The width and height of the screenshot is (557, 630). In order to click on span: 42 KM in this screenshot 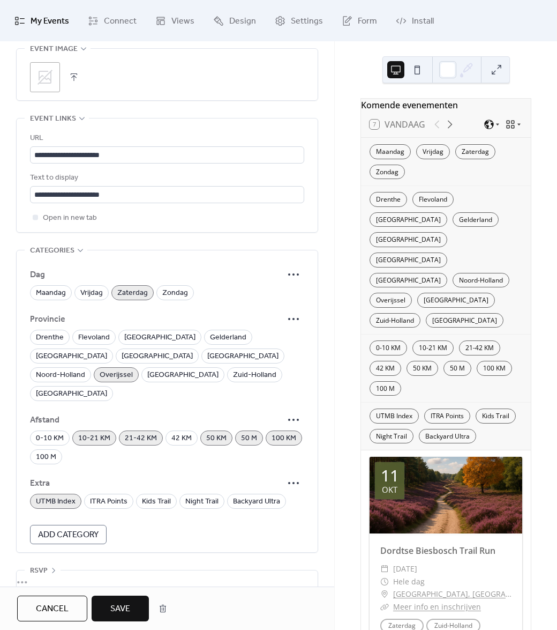, I will do `click(182, 438)`.